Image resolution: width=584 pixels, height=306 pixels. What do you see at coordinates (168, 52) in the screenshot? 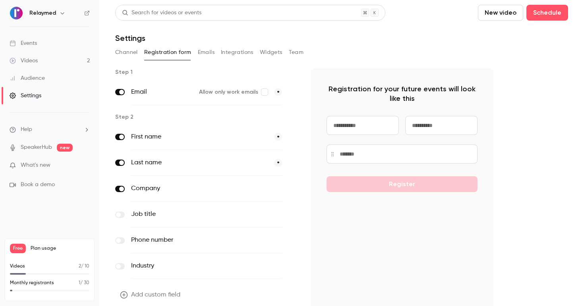
I see `button: Registration form` at bounding box center [168, 52].